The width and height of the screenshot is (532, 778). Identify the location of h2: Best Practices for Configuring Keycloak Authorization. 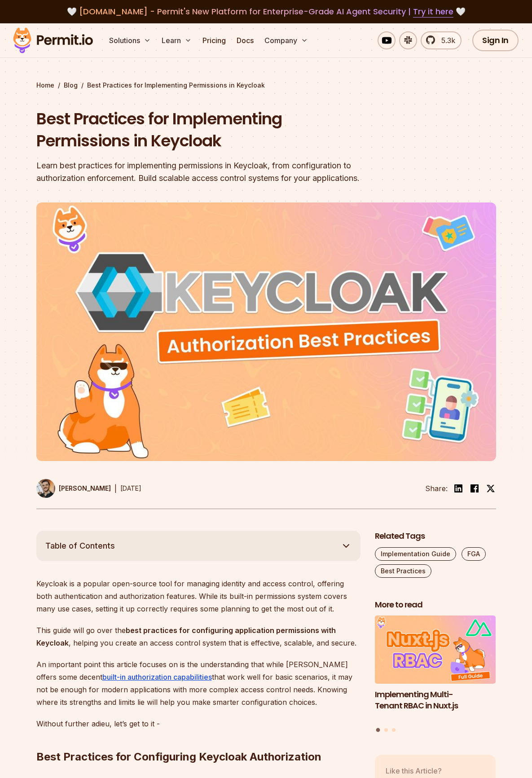
(199, 739).